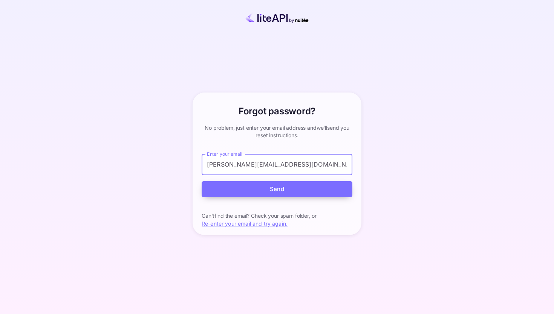 Image resolution: width=554 pixels, height=314 pixels. I want to click on button: Send, so click(277, 189).